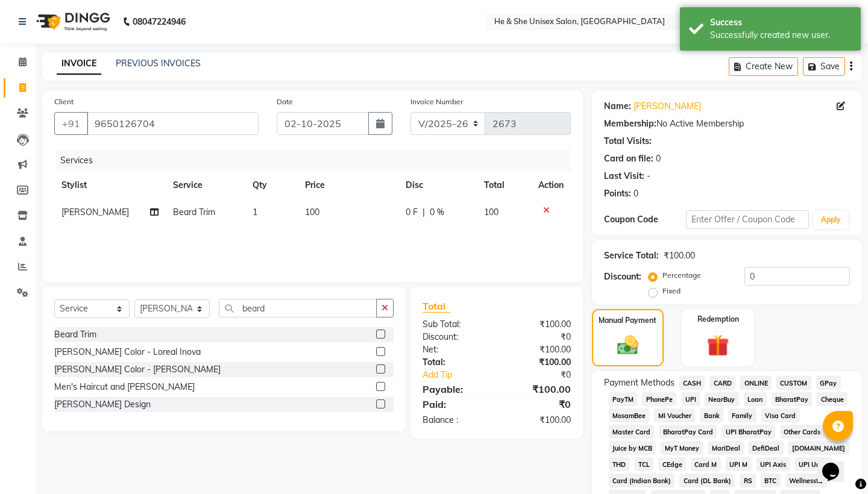  Describe the element at coordinates (722, 383) in the screenshot. I see `span: CARD` at that location.